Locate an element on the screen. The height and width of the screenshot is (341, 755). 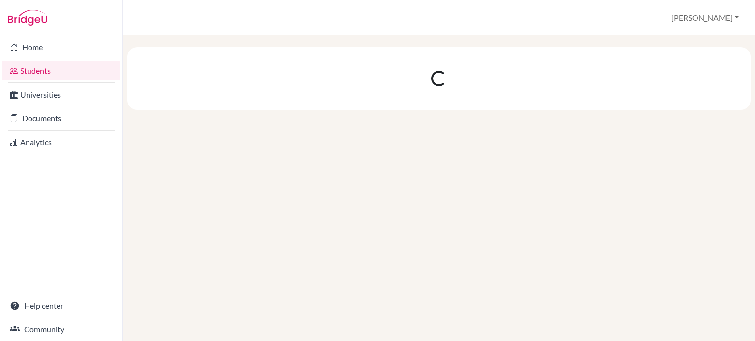
a: Community is located at coordinates (61, 330).